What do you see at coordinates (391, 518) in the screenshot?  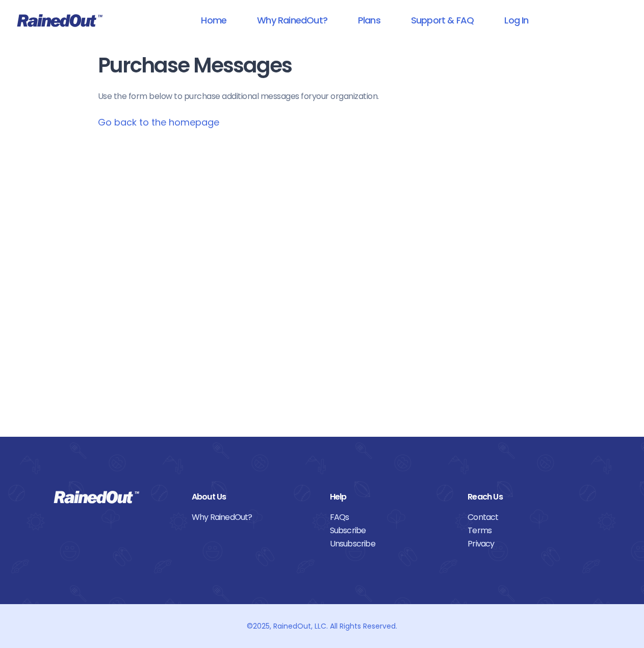 I see `a: FAQs` at bounding box center [391, 518].